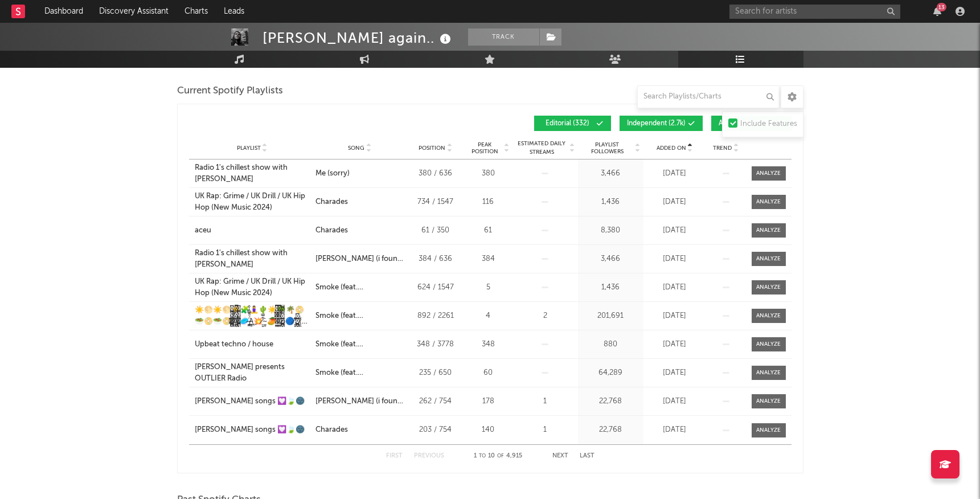 This screenshot has height=499, width=980. What do you see at coordinates (435, 317) in the screenshot?
I see `div: 892 / 2261` at bounding box center [435, 317].